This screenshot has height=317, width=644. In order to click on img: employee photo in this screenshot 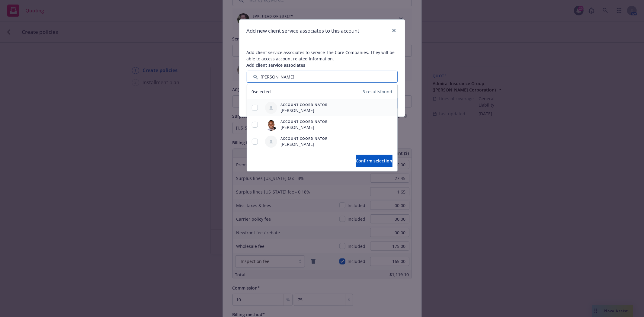, I will do `click(271, 125)`.